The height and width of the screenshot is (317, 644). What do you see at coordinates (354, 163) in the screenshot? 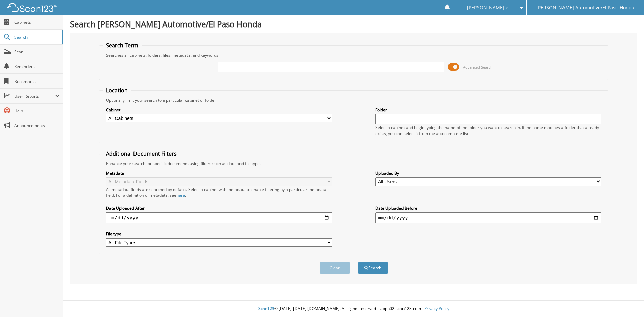
I see `div: Enhance your search for specific documents using filters such as date and file type.` at bounding box center [354, 163].